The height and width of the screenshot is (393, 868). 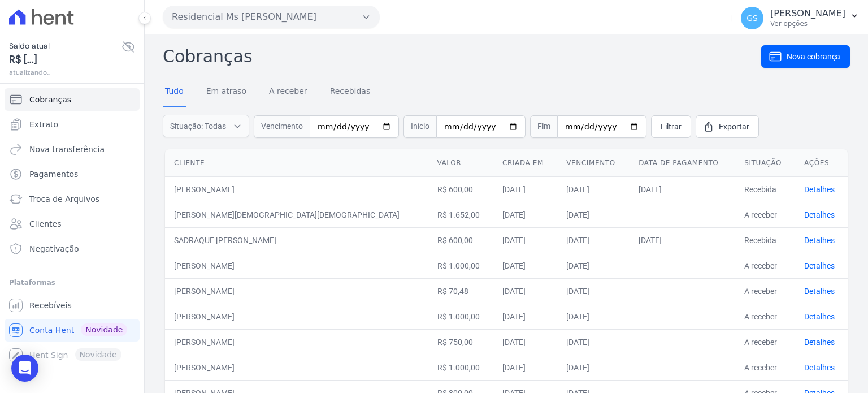 What do you see at coordinates (72, 99) in the screenshot?
I see `a: Cobranças` at bounding box center [72, 99].